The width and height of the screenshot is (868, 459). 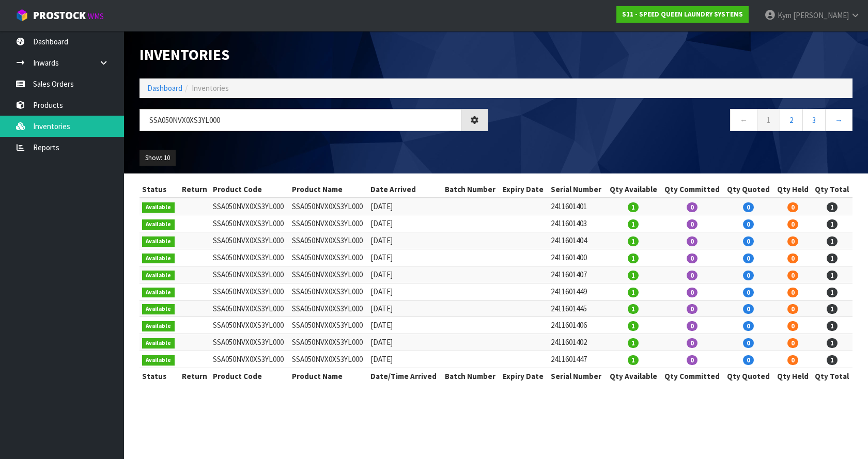 I want to click on small: WMS, so click(x=96, y=16).